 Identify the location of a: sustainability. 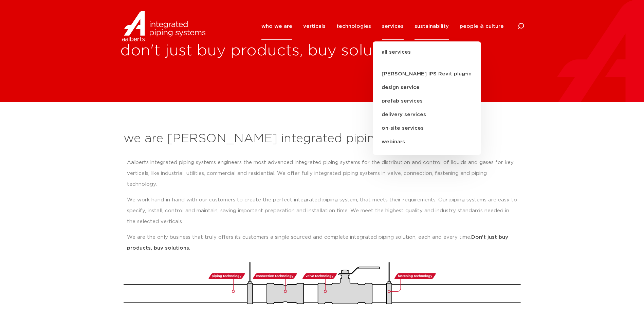
(431, 26).